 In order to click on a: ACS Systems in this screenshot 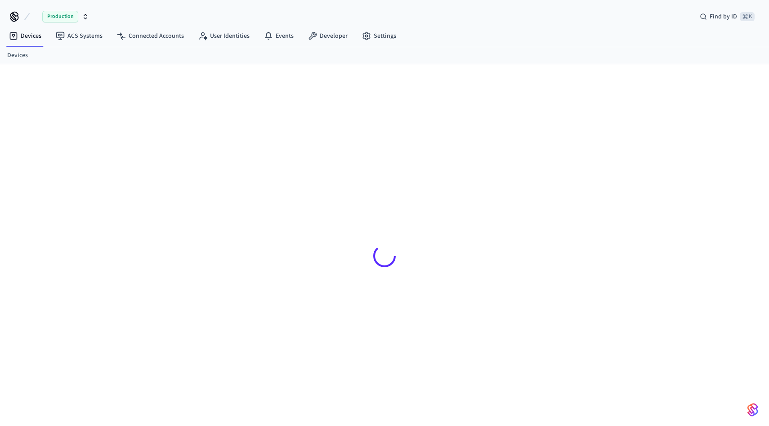, I will do `click(79, 36)`.